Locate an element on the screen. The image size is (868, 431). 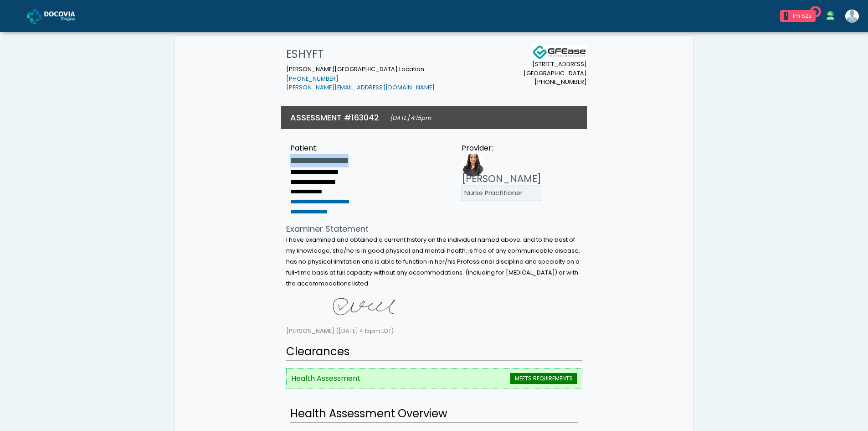
img: 9pwYaEAAAAGSURBVAMAYYw4HN5J+VgAAAAASUVORK5CYII= is located at coordinates (354, 308).